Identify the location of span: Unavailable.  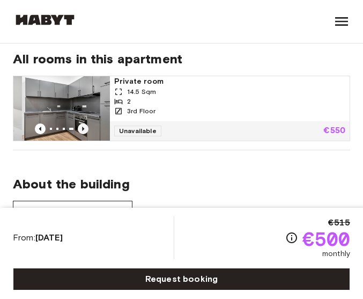
(138, 131).